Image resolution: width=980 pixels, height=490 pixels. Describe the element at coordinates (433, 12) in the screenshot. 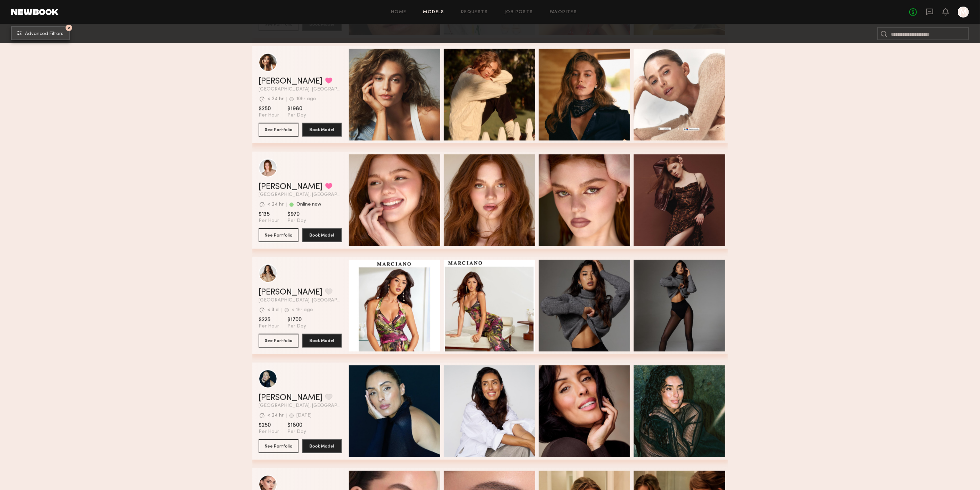

I see `a: Models` at that location.